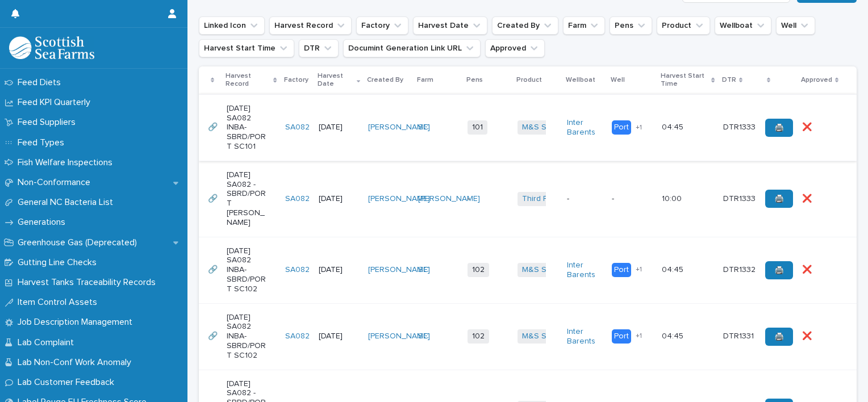 The width and height of the screenshot is (868, 402). Describe the element at coordinates (382, 26) in the screenshot. I see `button: Factory` at that location.